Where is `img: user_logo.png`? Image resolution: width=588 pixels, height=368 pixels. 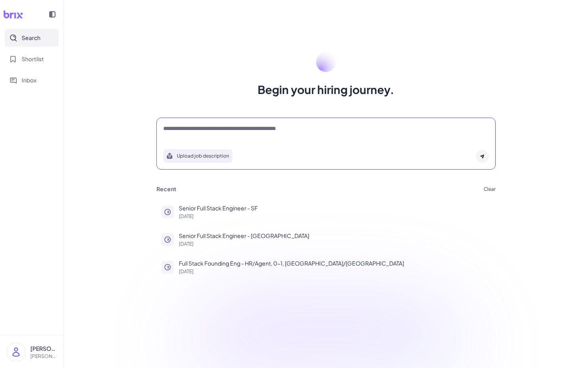 img: user_logo.png is located at coordinates (16, 352).